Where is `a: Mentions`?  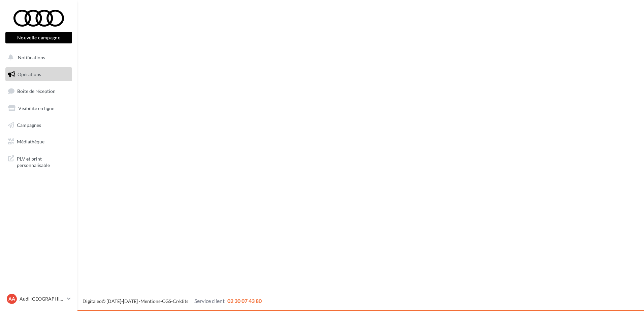 a: Mentions is located at coordinates (150, 301).